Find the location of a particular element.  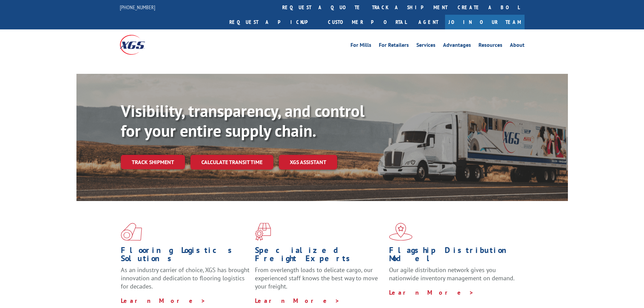

p: From overlength loads to delicate cargo, our experienced staff knows the best way to move your fr... is located at coordinates (319, 281).